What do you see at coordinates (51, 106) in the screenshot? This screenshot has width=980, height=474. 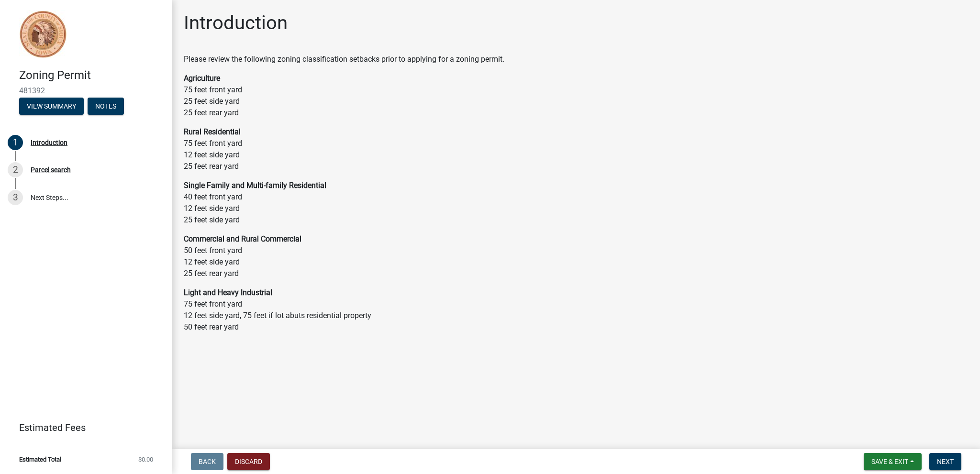 I see `wm-modal-confirm: Summary` at bounding box center [51, 106].